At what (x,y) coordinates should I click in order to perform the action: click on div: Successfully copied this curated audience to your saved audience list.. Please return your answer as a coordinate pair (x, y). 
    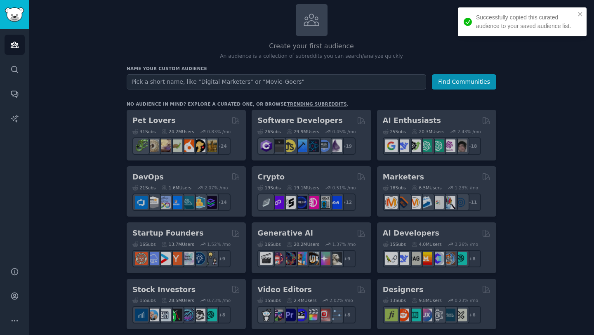
    Looking at the image, I should click on (526, 22).